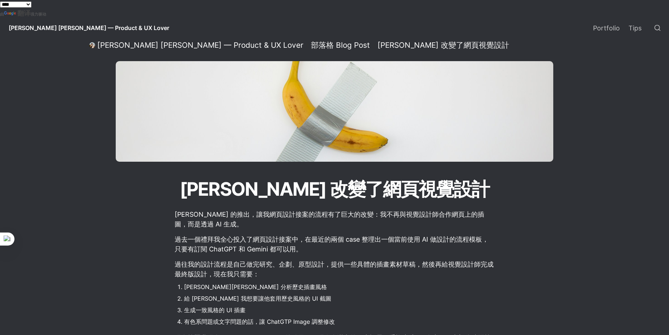 Image resolution: width=669 pixels, height=335 pixels. What do you see at coordinates (17, 13) in the screenshot?
I see `a: 翻译` at bounding box center [17, 13].